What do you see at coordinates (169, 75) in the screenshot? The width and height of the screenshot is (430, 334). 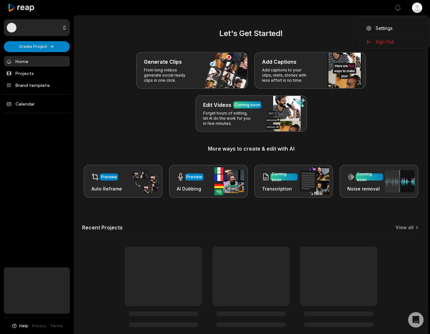 I see `p: From long videos generate social ready clips in one click.` at bounding box center [169, 75].